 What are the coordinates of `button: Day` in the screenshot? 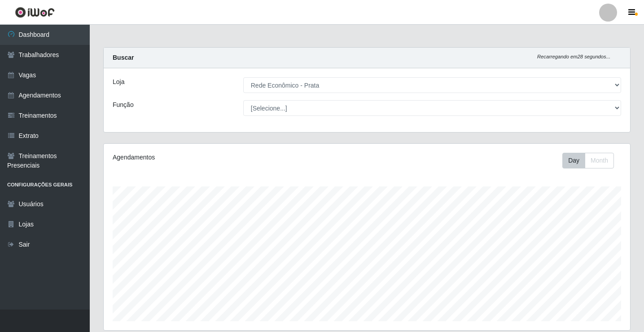 It's located at (573, 161).